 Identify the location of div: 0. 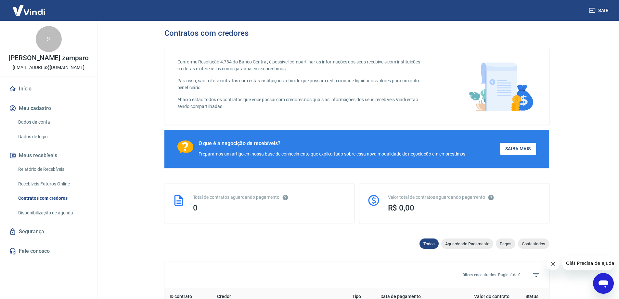
(270, 208).